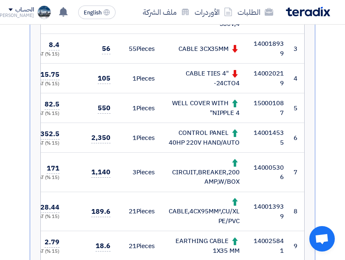 The width and height of the screenshot is (345, 260). Describe the element at coordinates (93, 13) in the screenshot. I see `span: English` at that location.